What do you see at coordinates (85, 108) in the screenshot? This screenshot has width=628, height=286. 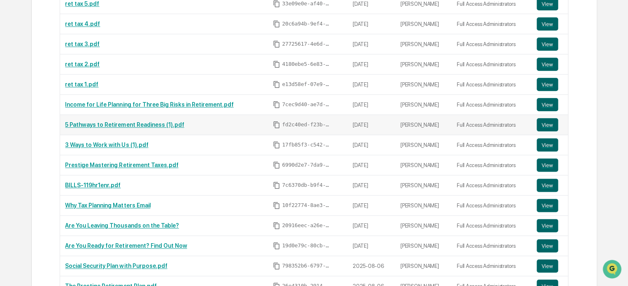 I see `span: Attestations` at bounding box center [85, 108].